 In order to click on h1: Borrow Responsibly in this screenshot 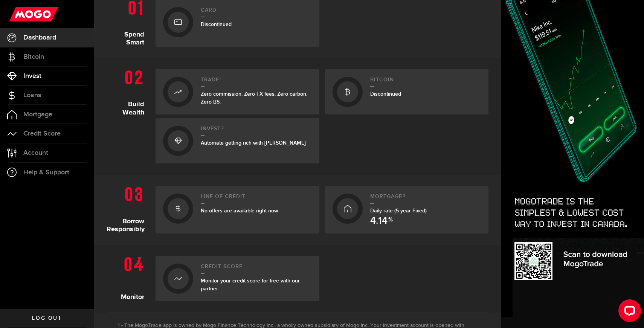, I will do `click(128, 208)`.